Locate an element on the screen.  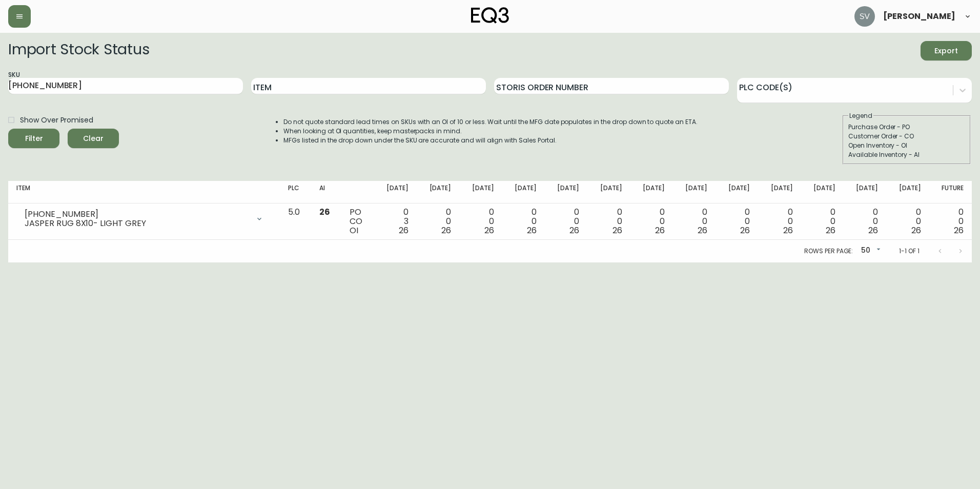
span: Export is located at coordinates (946, 51).